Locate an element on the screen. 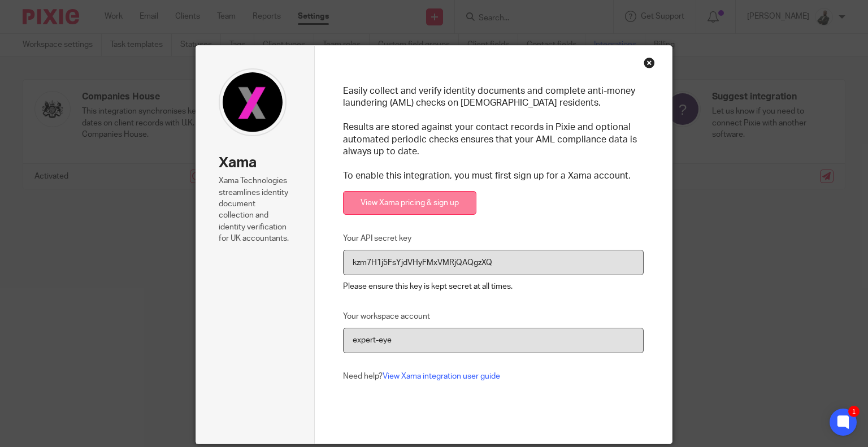 Image resolution: width=868 pixels, height=447 pixels. label: Your workspace account is located at coordinates (386, 316).